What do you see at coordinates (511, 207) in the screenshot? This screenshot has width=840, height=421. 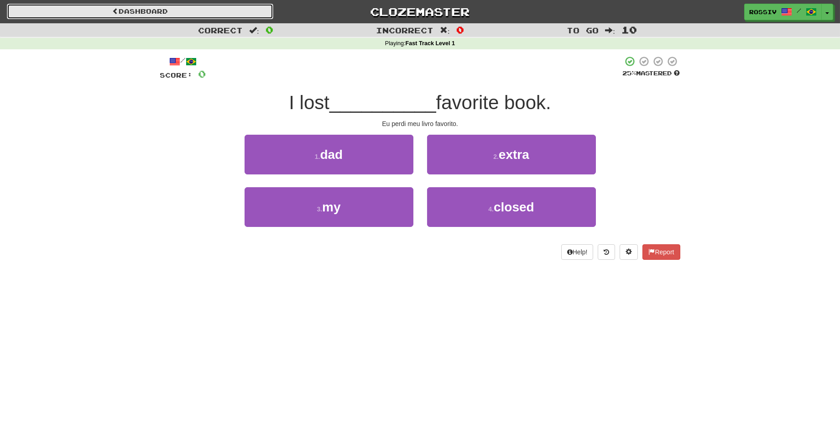 I see `button: 4.closed` at bounding box center [511, 207].